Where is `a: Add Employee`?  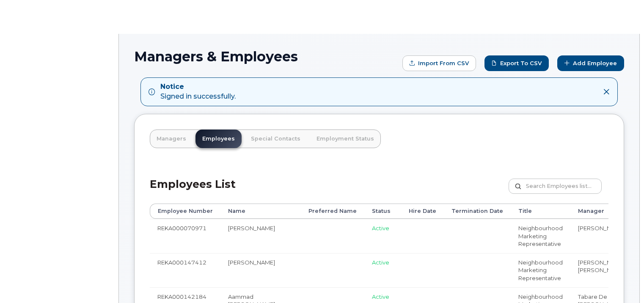 a: Add Employee is located at coordinates (590, 63).